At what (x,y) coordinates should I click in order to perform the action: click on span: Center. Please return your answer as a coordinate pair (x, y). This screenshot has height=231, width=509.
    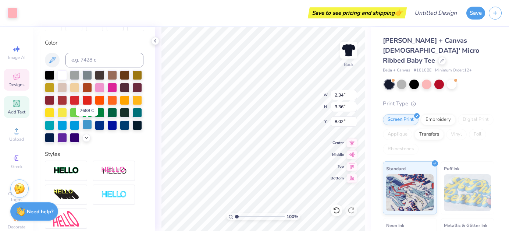
    Looking at the image, I should click on (337, 143).